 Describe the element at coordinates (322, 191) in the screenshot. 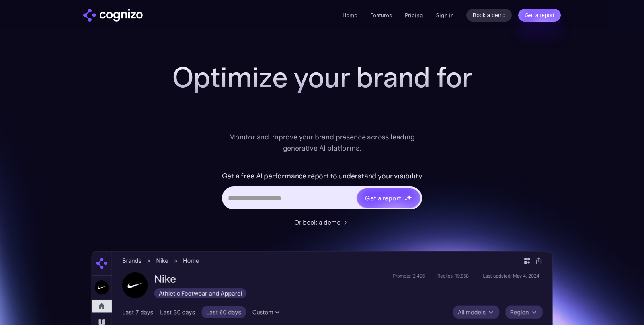

I see `form: Hero URL Input Form` at that location.